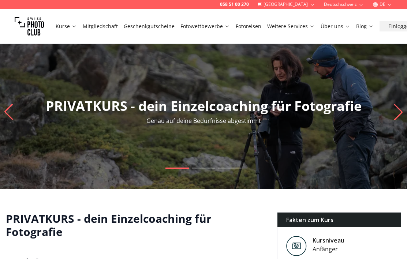  I want to click on a: Über uns, so click(336, 26).